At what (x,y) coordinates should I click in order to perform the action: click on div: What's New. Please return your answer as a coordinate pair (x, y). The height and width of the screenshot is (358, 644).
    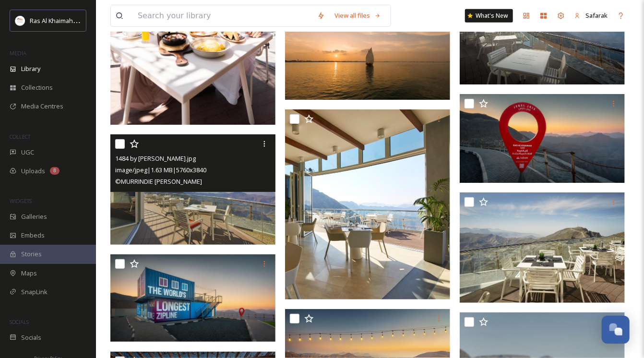
    Looking at the image, I should click on (489, 16).